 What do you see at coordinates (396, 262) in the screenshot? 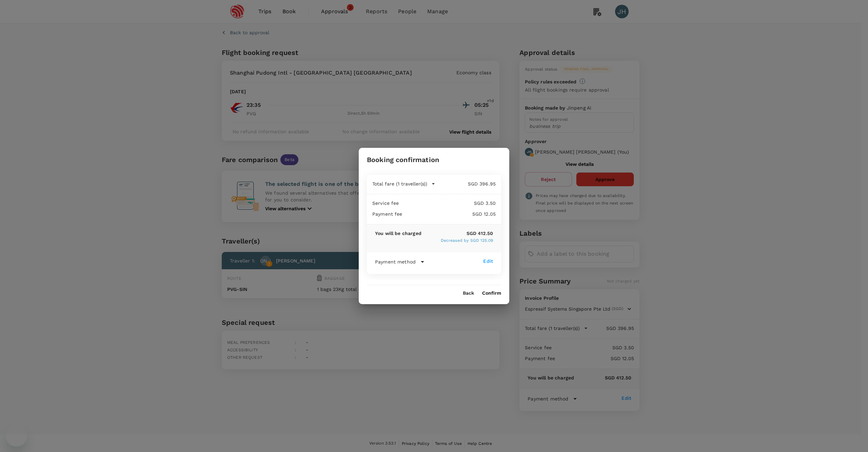
I see `p: Payment method` at bounding box center [396, 262].